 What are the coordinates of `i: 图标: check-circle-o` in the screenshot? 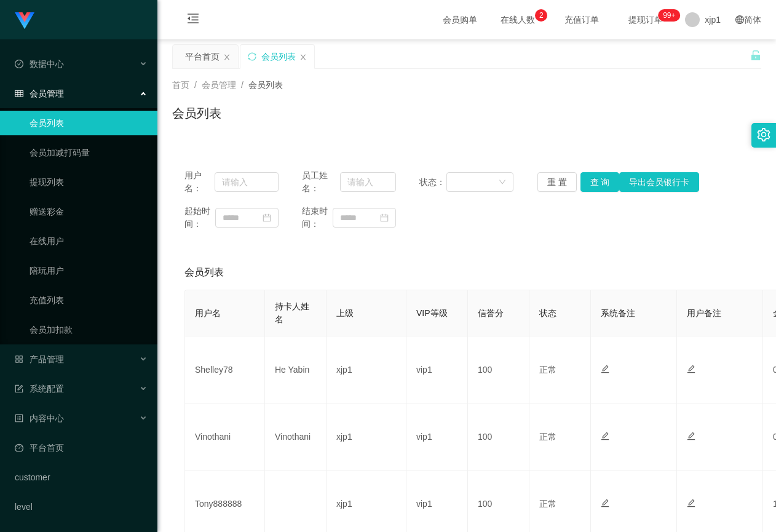 It's located at (19, 64).